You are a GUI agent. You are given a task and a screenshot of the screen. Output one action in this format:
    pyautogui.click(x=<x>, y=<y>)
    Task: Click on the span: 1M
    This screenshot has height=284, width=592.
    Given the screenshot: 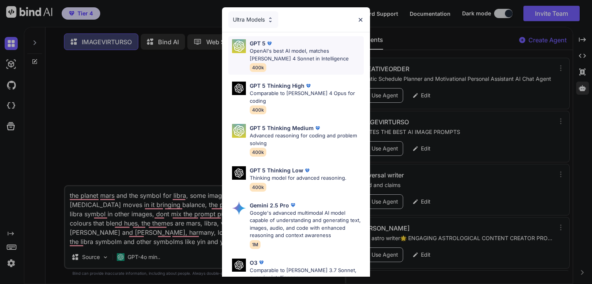 What is the action you would take?
    pyautogui.click(x=255, y=245)
    